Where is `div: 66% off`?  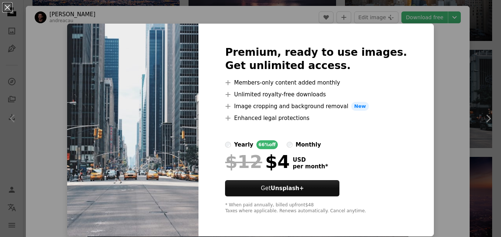 div: 66% off is located at coordinates (267, 145).